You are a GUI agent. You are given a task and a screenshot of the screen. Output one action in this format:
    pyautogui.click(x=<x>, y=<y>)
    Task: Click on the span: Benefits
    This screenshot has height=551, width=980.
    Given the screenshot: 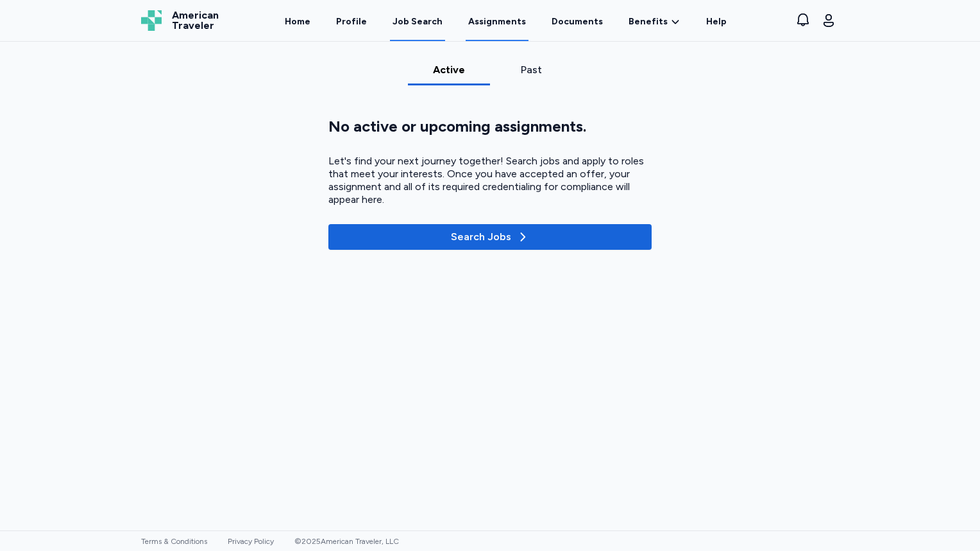 What is the action you would take?
    pyautogui.click(x=648, y=22)
    